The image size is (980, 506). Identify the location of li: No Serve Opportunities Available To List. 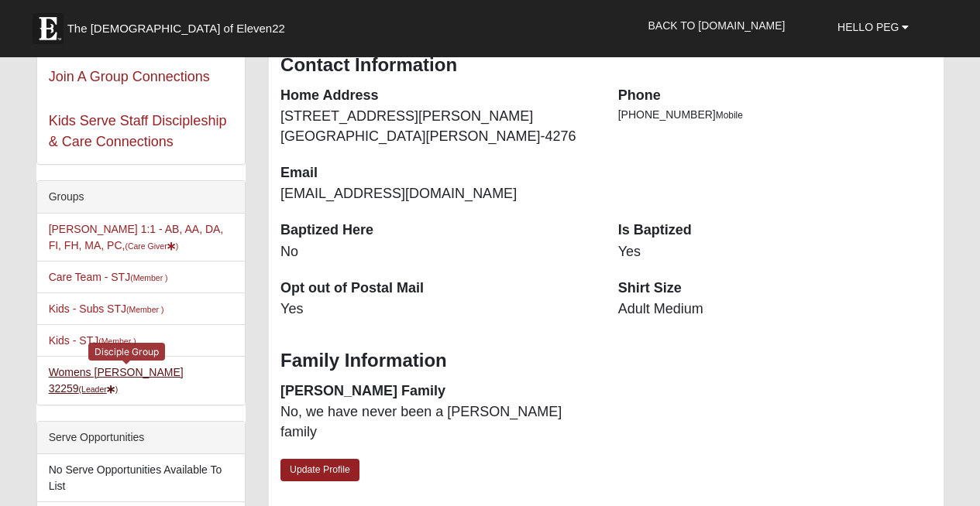
(141, 478).